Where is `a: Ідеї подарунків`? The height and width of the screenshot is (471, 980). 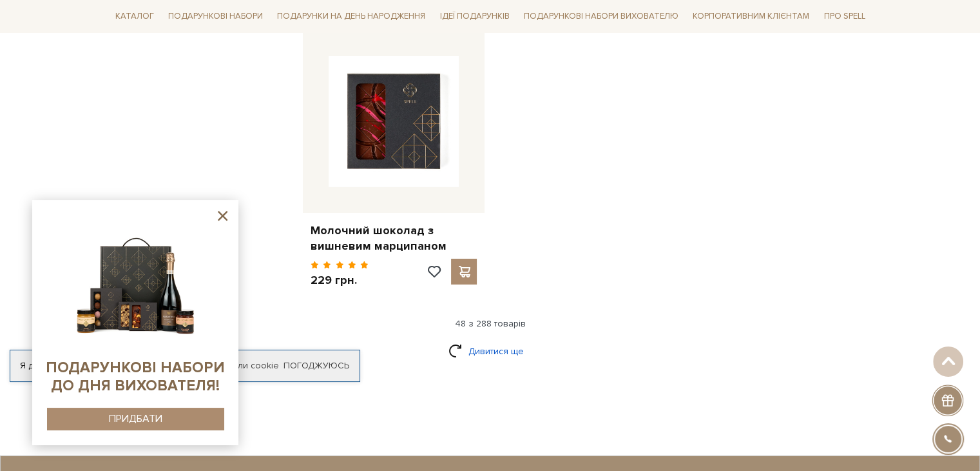 a: Ідеї подарунків is located at coordinates (474, 16).